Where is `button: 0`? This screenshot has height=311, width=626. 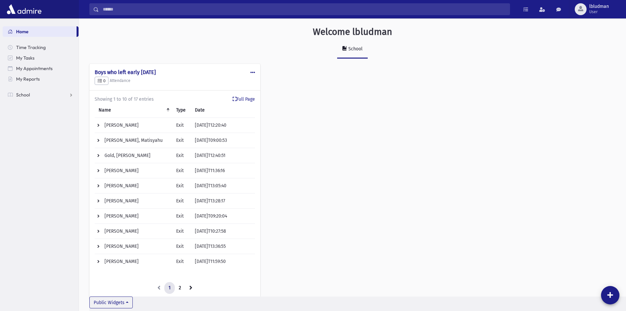
button: 0 is located at coordinates (102, 81).